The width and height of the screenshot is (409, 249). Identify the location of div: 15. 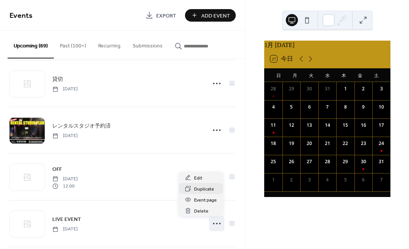
(346, 125).